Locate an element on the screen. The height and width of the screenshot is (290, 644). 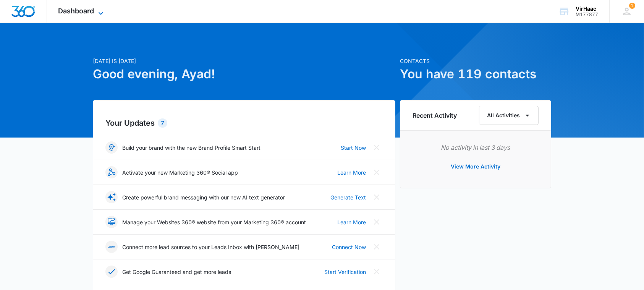
h1: Good evening, Ayad! is located at coordinates (244, 74).